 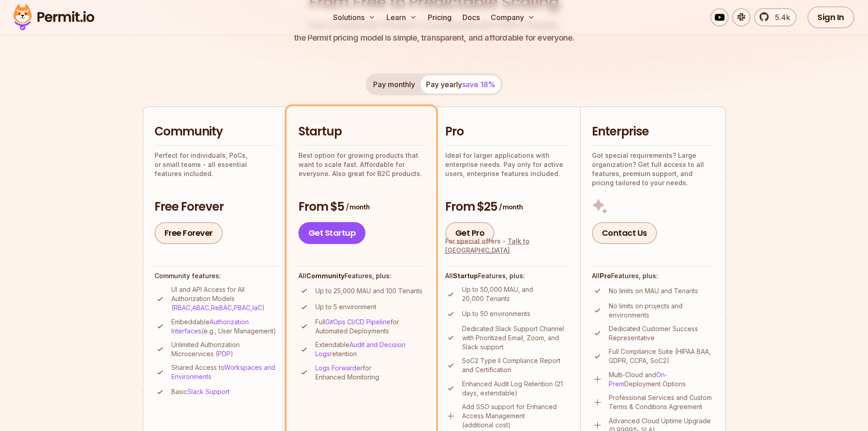 I want to click on p: Up to 5 environment, so click(x=346, y=307).